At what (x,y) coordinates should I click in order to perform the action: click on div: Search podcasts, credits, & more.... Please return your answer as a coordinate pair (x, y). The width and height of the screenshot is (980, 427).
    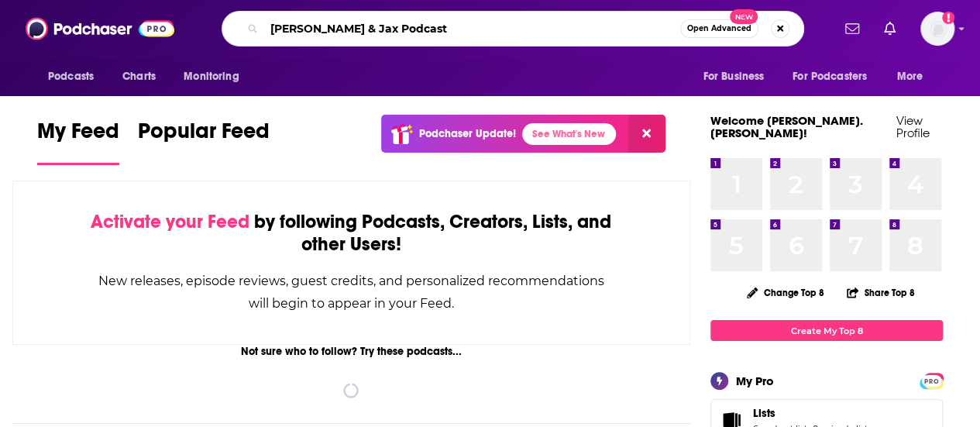
    Looking at the image, I should click on (513, 29).